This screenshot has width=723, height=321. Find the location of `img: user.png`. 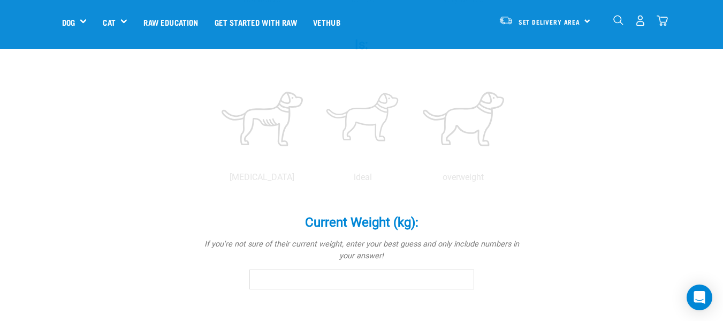

img: user.png is located at coordinates (640, 20).